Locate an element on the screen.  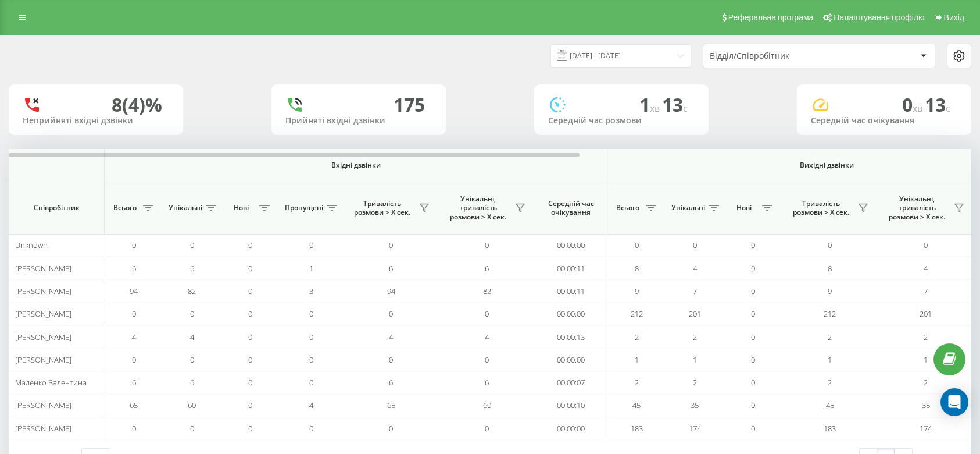
span: Налаштування профілю is located at coordinates (879, 18).